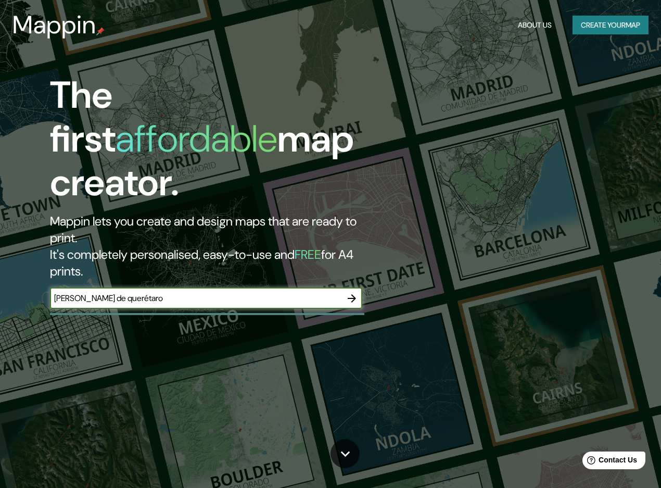 The image size is (661, 488). What do you see at coordinates (100, 31) in the screenshot?
I see `img: mappin-pin` at bounding box center [100, 31].